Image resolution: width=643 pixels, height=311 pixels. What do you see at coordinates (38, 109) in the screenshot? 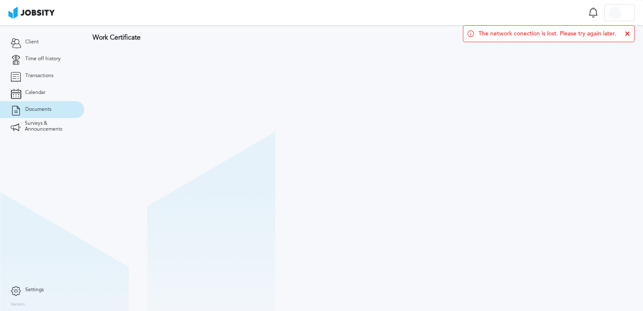
I see `span: Documents` at bounding box center [38, 109].